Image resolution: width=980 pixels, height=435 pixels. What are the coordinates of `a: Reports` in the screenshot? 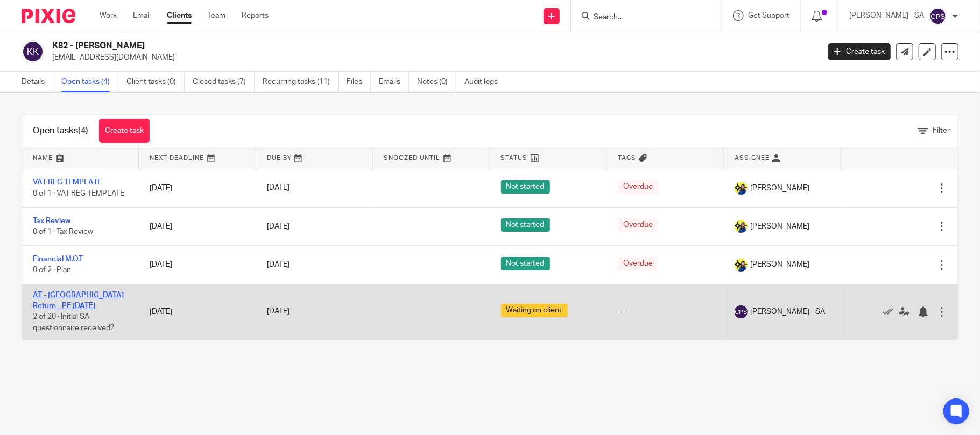 It's located at (255, 16).